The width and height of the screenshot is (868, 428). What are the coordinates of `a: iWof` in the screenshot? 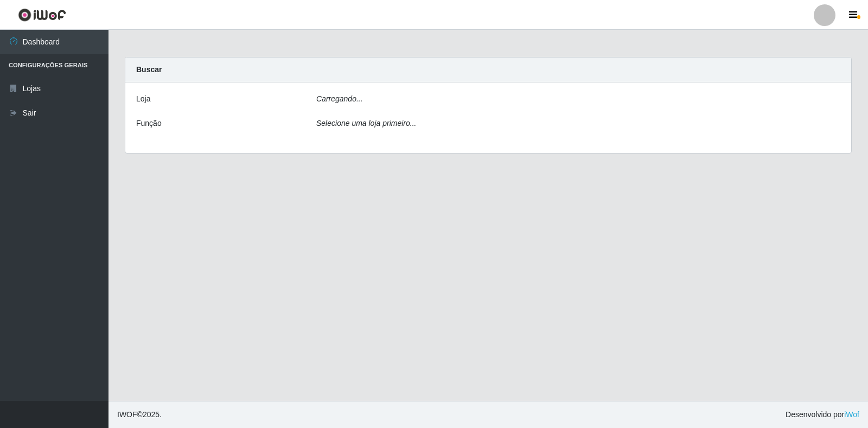 It's located at (852, 415).